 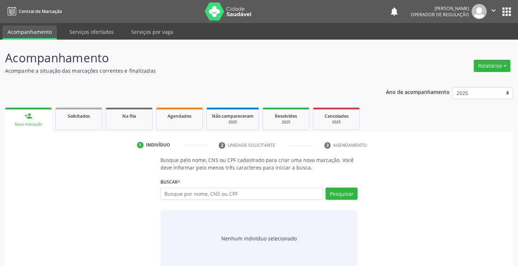 What do you see at coordinates (28, 116) in the screenshot?
I see `div: person_add` at bounding box center [28, 116].